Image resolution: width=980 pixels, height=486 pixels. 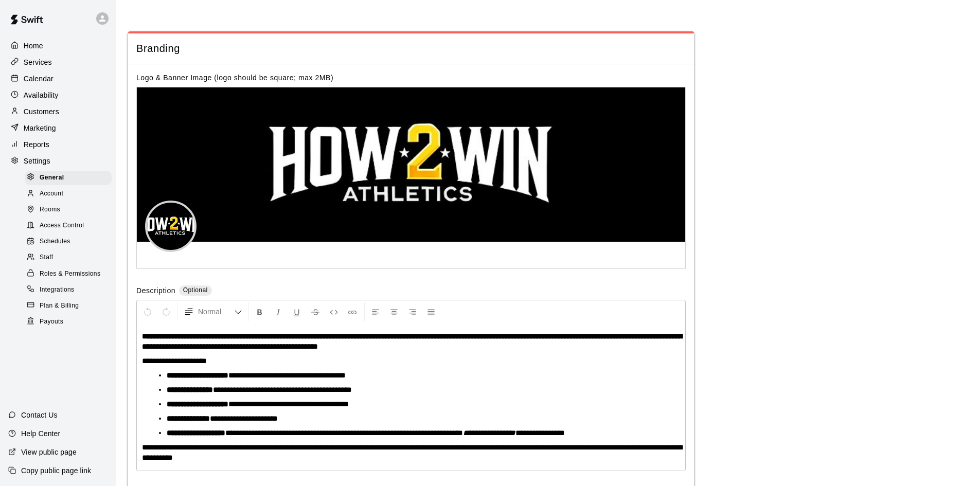 What do you see at coordinates (315, 311) in the screenshot?
I see `button: Format Strikethrough` at bounding box center [315, 311].